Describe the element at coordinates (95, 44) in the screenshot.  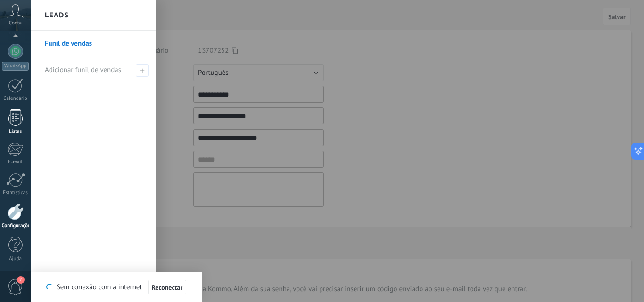
I see `a: Funil de vendas` at that location.